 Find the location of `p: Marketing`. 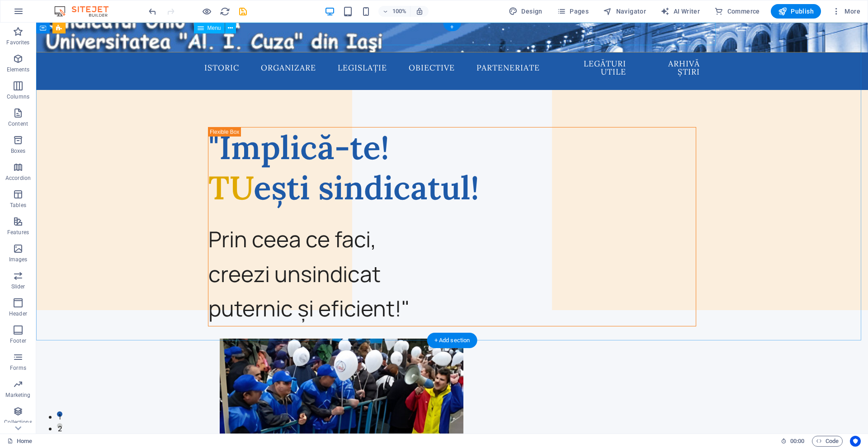

p: Marketing is located at coordinates (18, 395).